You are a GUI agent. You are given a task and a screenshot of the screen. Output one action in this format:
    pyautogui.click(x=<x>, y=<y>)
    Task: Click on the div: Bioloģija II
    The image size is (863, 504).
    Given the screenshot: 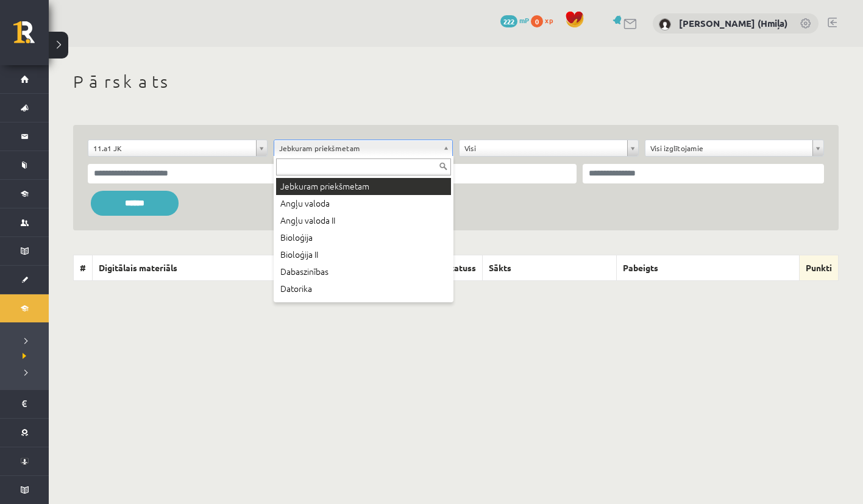 What is the action you would take?
    pyautogui.click(x=363, y=255)
    